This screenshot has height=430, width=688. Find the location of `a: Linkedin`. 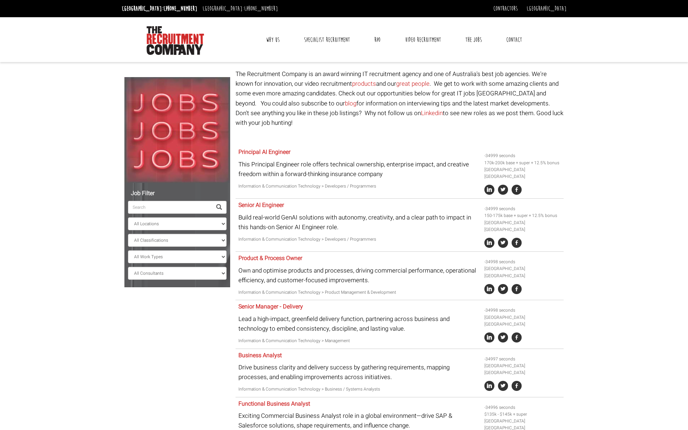

a: Linkedin is located at coordinates (432, 113).